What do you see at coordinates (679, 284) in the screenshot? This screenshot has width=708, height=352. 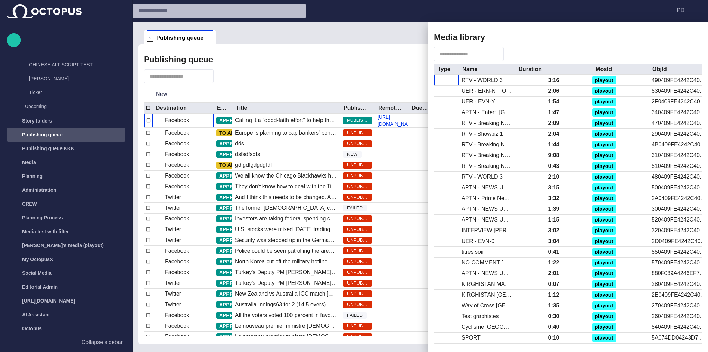 I see `div: 280409FE4242C404L1I` at bounding box center [679, 284].